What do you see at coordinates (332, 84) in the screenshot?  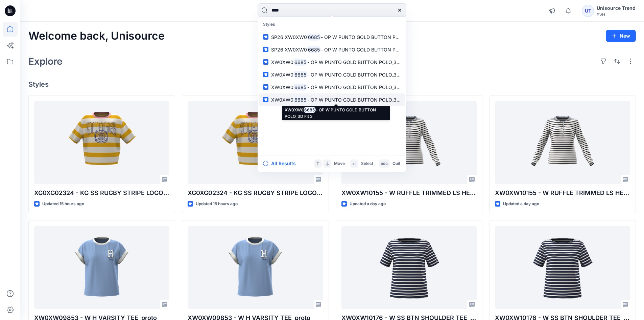 I see `h4: Styles` at bounding box center [332, 84].